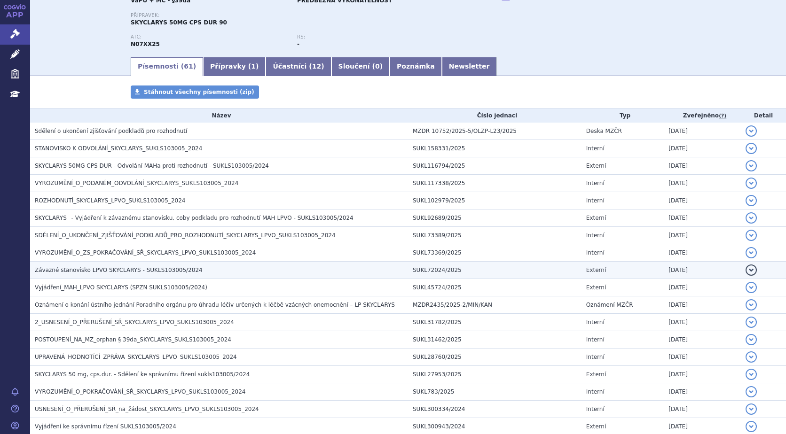 The height and width of the screenshot is (434, 786). I want to click on span: Oznámení MZČR, so click(610, 305).